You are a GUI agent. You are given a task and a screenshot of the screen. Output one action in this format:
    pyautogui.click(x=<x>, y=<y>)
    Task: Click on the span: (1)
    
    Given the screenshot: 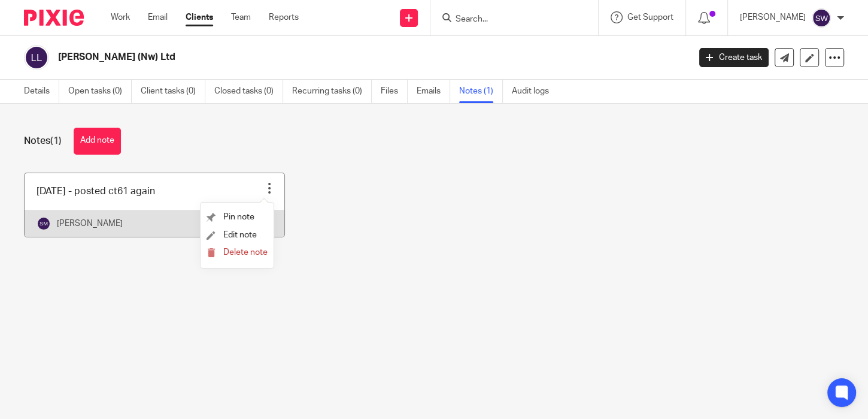 What is the action you would take?
    pyautogui.click(x=56, y=141)
    